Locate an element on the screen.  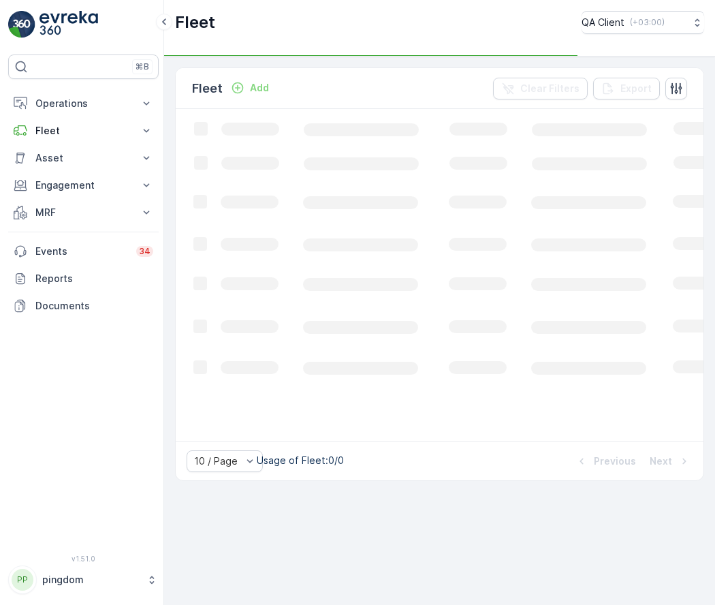
p: Export is located at coordinates (636, 88).